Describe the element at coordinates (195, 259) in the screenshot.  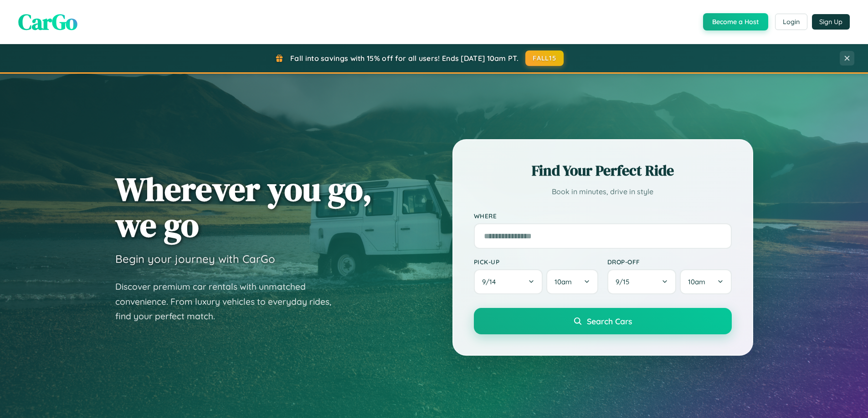
I see `h3: Begin your journey with CarGo` at that location.